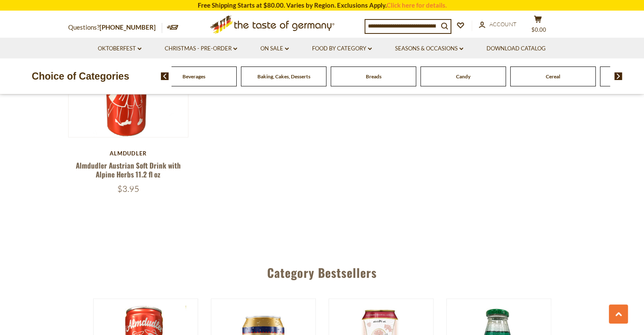  Describe the element at coordinates (115, 28) in the screenshot. I see `p: Questions?` at that location.